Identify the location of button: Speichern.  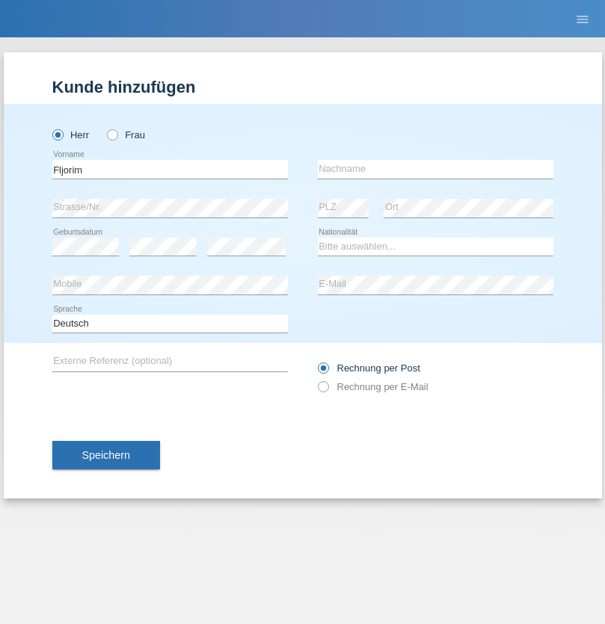
(106, 455).